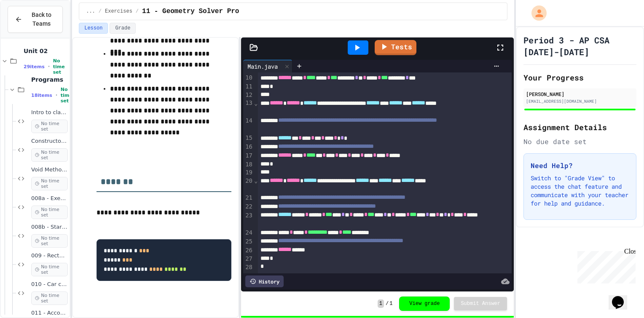 Image resolution: width=644 pixels, height=318 pixels. What do you see at coordinates (580, 166) in the screenshot?
I see `h3: Need Help?` at bounding box center [580, 166].